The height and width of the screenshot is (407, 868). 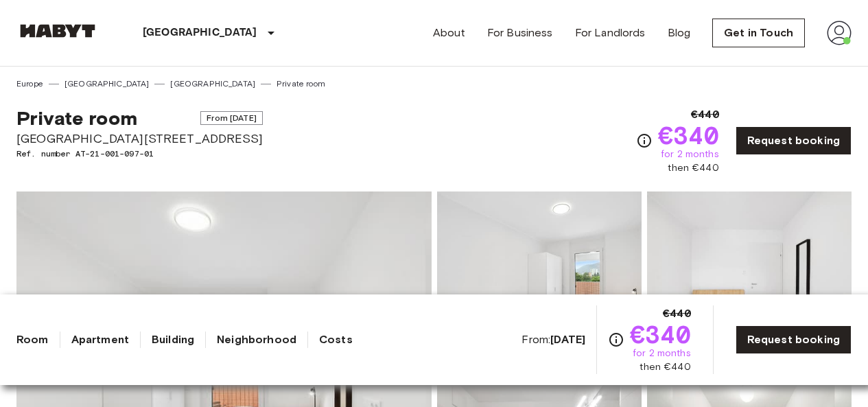 I want to click on a: Private room, so click(x=301, y=84).